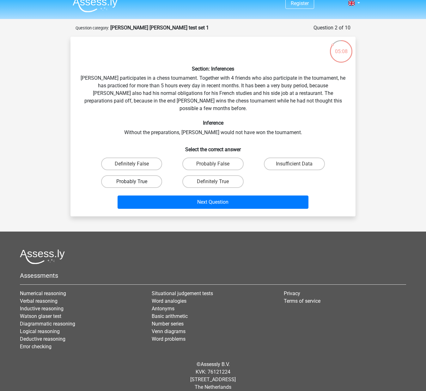 The height and width of the screenshot is (391, 426). I want to click on a: Logical reasoning, so click(40, 331).